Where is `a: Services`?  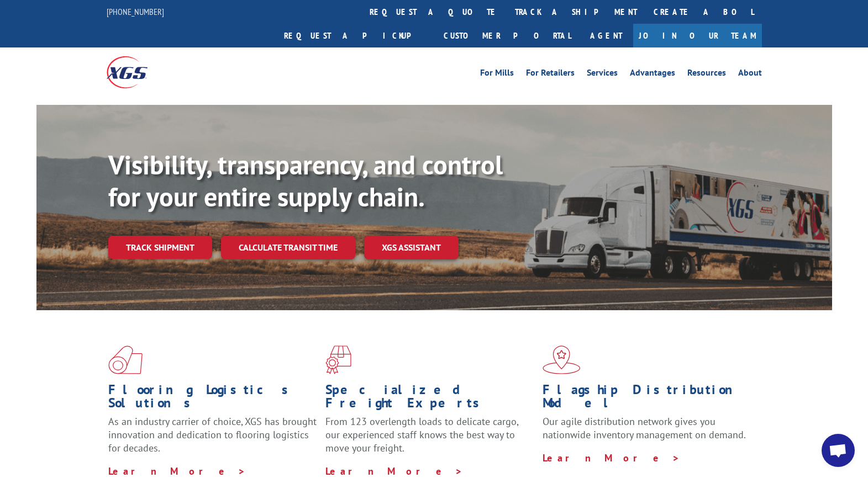
a: Services is located at coordinates (602, 74).